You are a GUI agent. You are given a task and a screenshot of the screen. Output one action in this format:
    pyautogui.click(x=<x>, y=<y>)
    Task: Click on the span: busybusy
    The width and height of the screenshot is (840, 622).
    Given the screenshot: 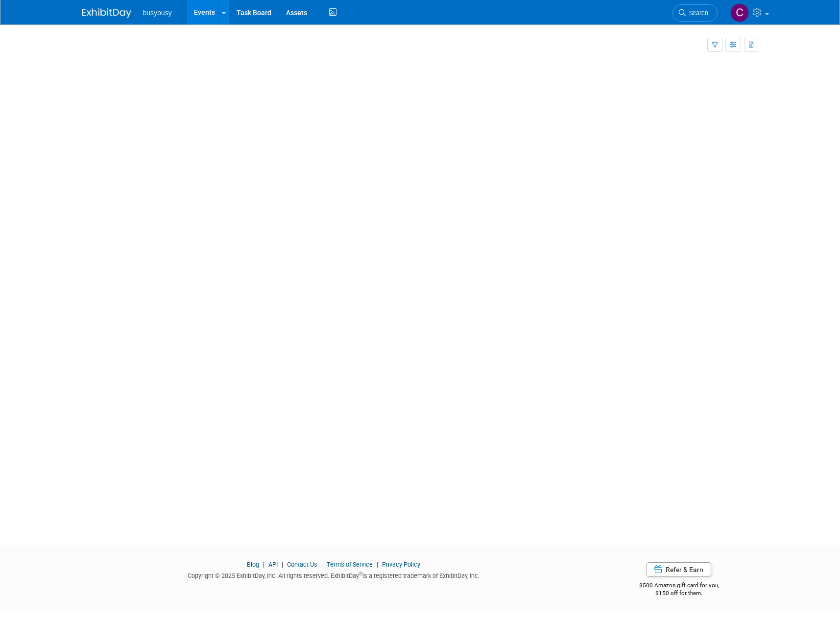 What is the action you would take?
    pyautogui.click(x=157, y=13)
    